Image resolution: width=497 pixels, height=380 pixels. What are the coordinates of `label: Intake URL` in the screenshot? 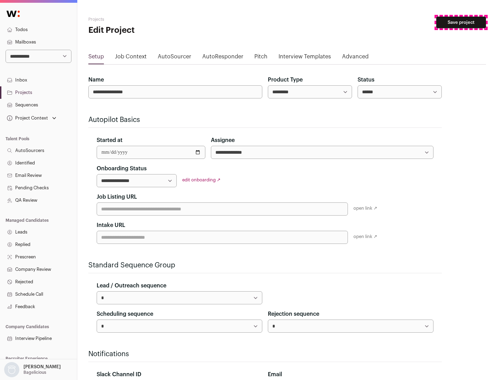 It's located at (111, 225).